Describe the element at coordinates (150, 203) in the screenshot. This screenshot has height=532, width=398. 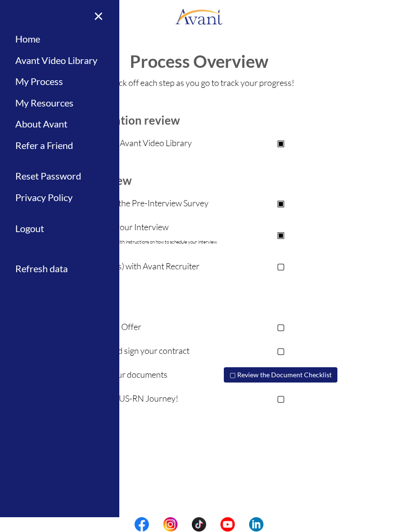
I see `p: Complete the Pre-Interview Survey` at that location.